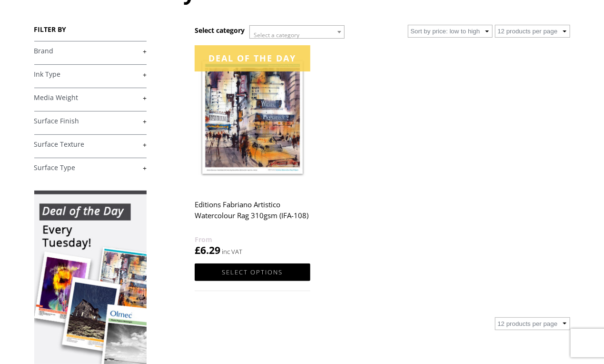 The height and width of the screenshot is (364, 604). What do you see at coordinates (91, 167) in the screenshot?
I see `h4: Surface Type` at bounding box center [91, 167].